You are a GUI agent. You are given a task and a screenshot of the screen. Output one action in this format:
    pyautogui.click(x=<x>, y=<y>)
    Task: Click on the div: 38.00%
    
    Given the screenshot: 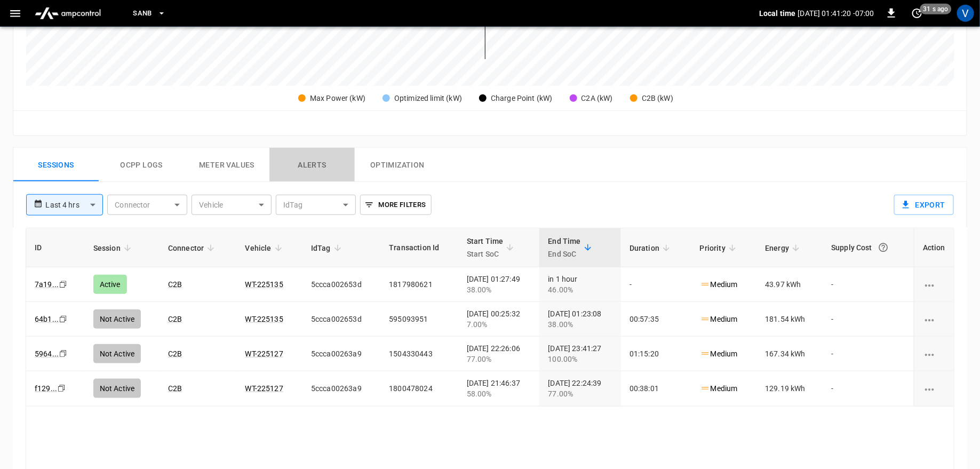 What is the action you would take?
    pyautogui.click(x=580, y=325)
    